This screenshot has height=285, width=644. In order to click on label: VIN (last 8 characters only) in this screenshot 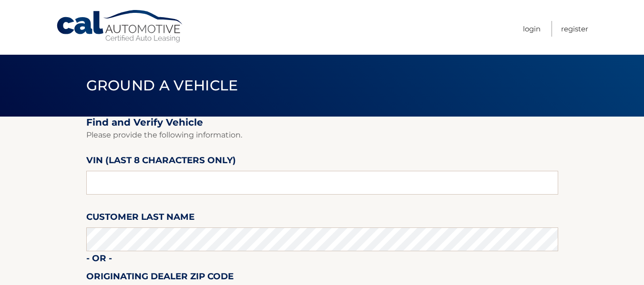, I will do `click(161, 162)`.